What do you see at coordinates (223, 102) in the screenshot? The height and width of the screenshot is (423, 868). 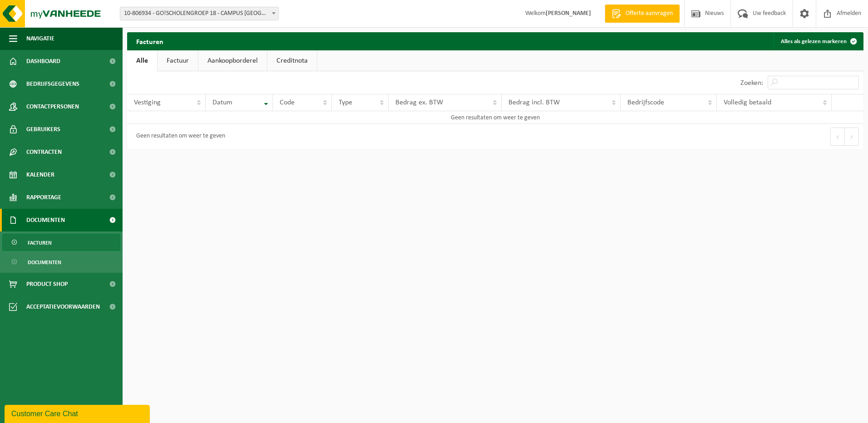 I see `span: Datum` at bounding box center [223, 102].